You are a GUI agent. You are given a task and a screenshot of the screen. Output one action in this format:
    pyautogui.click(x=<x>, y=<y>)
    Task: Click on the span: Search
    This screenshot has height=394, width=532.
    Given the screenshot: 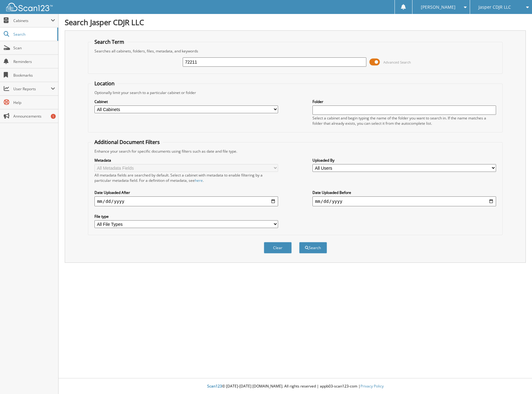 What is the action you would take?
    pyautogui.click(x=34, y=34)
    